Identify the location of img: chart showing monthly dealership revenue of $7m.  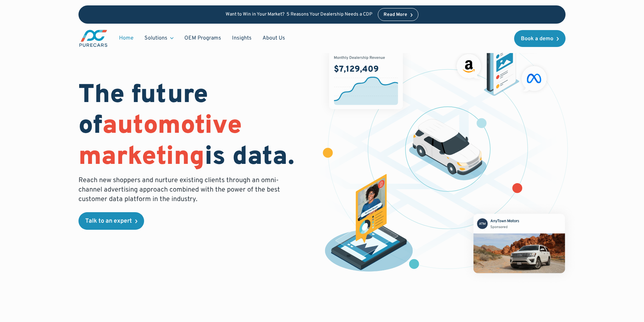
(366, 80).